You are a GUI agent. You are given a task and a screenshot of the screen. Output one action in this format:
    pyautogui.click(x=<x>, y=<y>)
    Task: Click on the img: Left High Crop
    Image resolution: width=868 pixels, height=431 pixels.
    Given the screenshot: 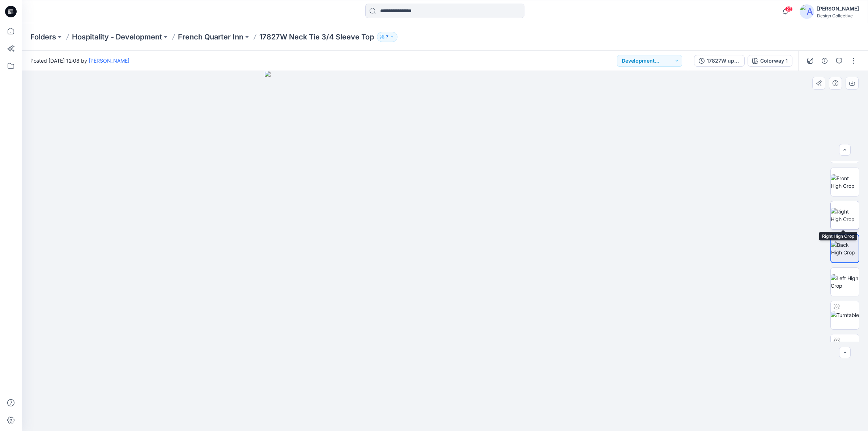 What is the action you would take?
    pyautogui.click(x=845, y=282)
    